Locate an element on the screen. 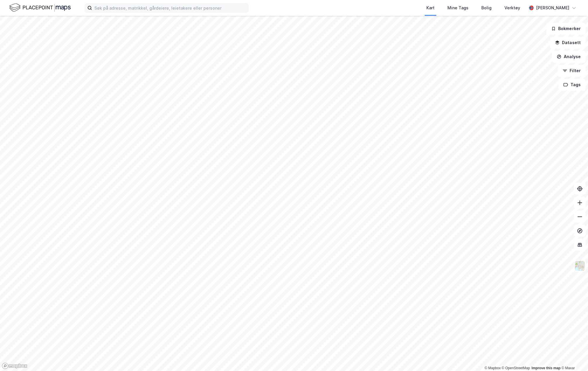  input: Søk på adresse, matrikkel, gårdeiere, leietakere eller personer is located at coordinates (170, 8).